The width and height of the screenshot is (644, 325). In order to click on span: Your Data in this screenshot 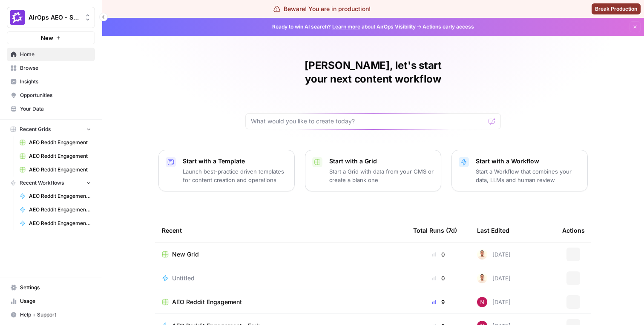, I will do `click(55, 109)`.